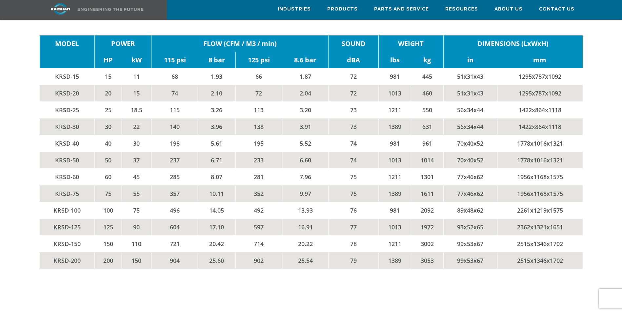 The height and width of the screenshot is (313, 622). I want to click on span: Products, so click(342, 9).